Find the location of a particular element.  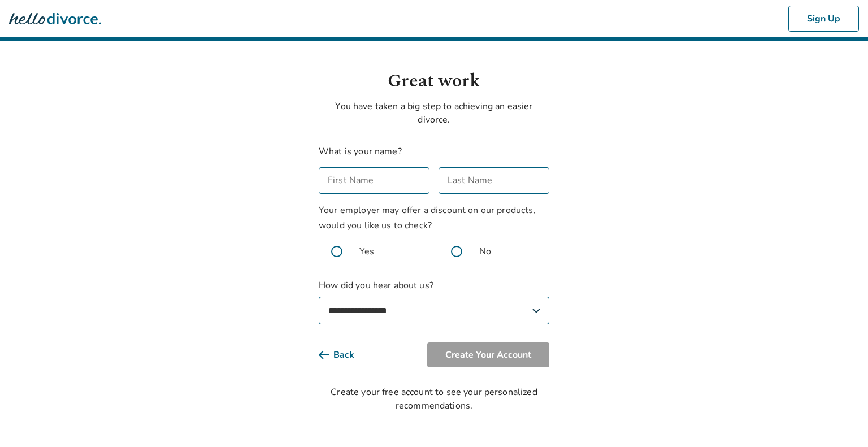

div: Chat Widget is located at coordinates (840, 420).